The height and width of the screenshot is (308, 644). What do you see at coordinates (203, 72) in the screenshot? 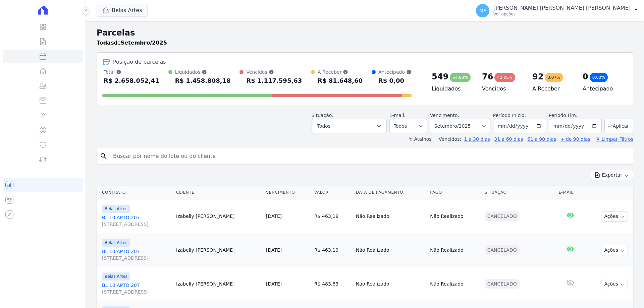
I see `div: Liquidados` at bounding box center [203, 72].